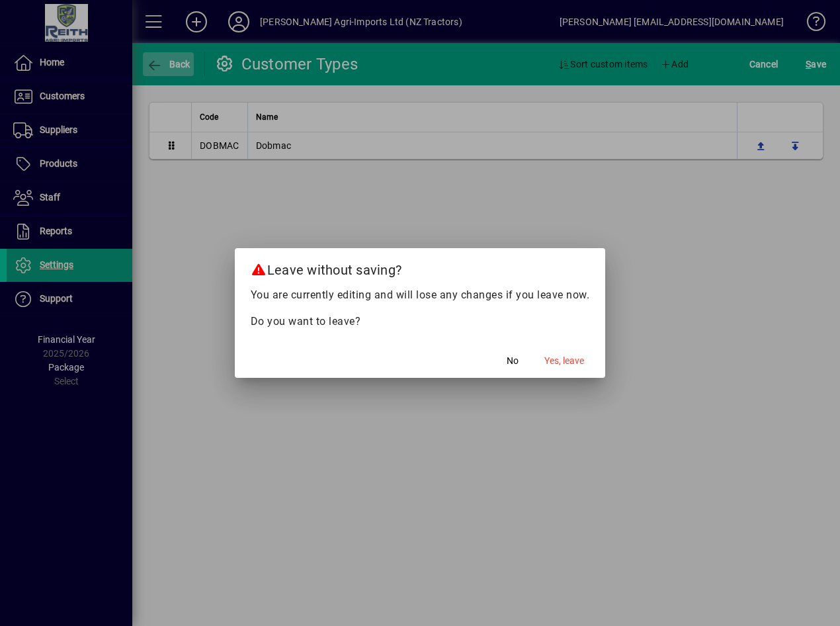 The height and width of the screenshot is (626, 840). What do you see at coordinates (513, 361) in the screenshot?
I see `button: No` at bounding box center [513, 361].